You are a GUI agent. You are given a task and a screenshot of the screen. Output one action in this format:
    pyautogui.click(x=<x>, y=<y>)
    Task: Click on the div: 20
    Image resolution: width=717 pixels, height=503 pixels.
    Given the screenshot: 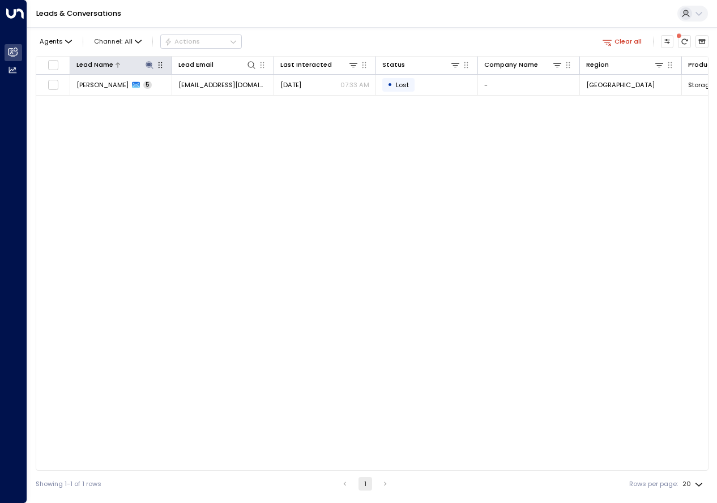 What is the action you would take?
    pyautogui.click(x=693, y=484)
    